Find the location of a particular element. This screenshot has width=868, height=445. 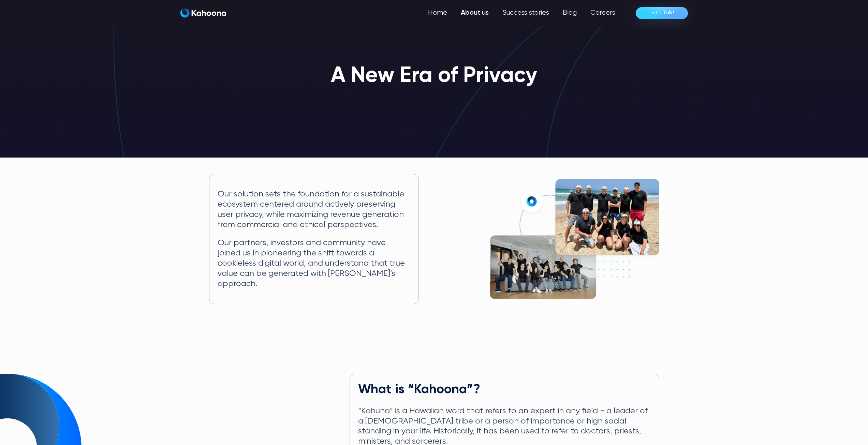

h2: What is “Kahoona”? is located at coordinates (504, 390).